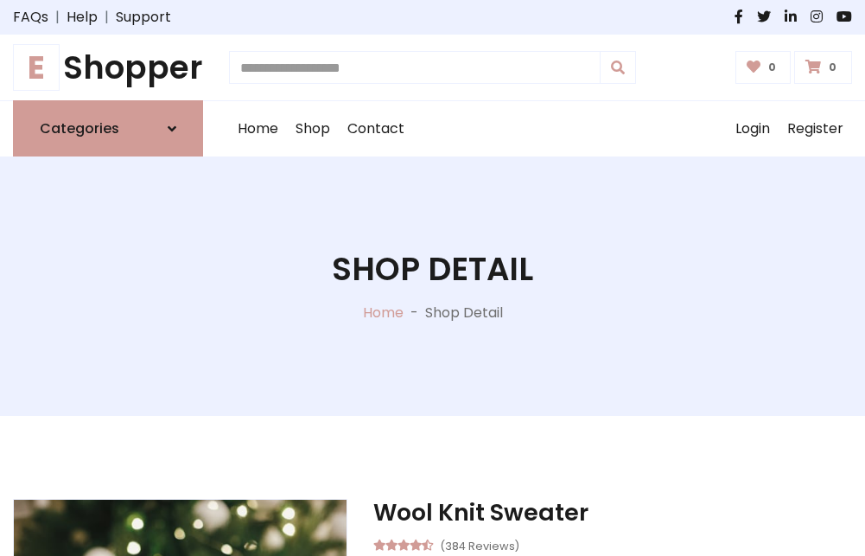  Describe the element at coordinates (313, 129) in the screenshot. I see `a: Shop` at that location.